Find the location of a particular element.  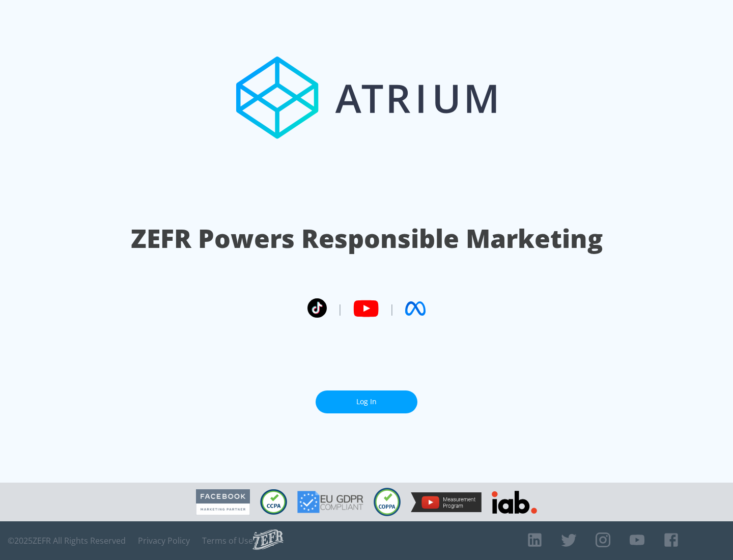

span: © 2025 ZEFR All Rights Reserved is located at coordinates (67, 541).